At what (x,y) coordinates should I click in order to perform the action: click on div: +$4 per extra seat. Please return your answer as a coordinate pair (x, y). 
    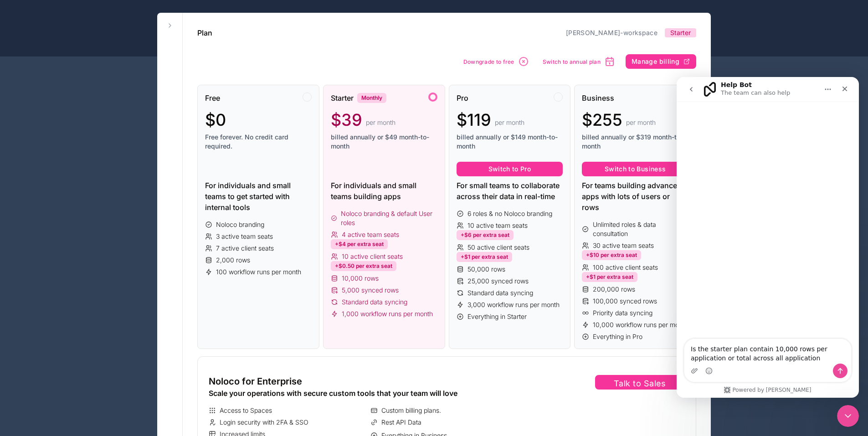
    Looking at the image, I should click on (359, 244).